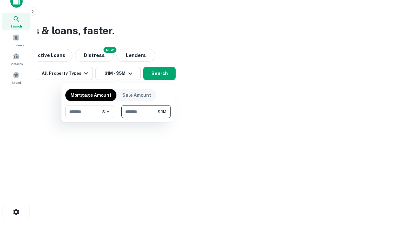 The image size is (414, 233). Describe the element at coordinates (91, 95) in the screenshot. I see `p: Mortgage Amount` at that location.